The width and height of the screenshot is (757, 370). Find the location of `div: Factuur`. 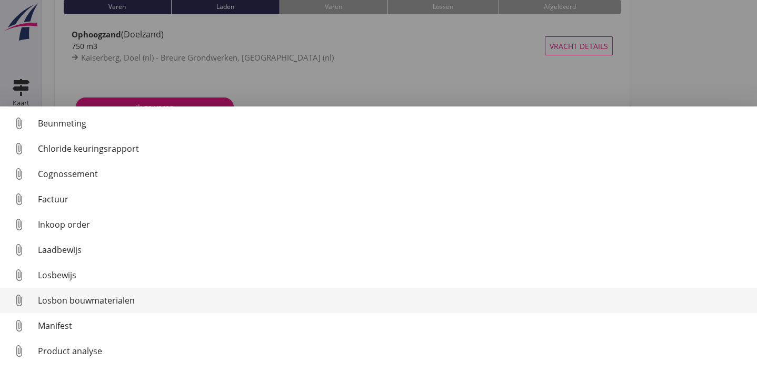

div: Factuur is located at coordinates (393, 199).